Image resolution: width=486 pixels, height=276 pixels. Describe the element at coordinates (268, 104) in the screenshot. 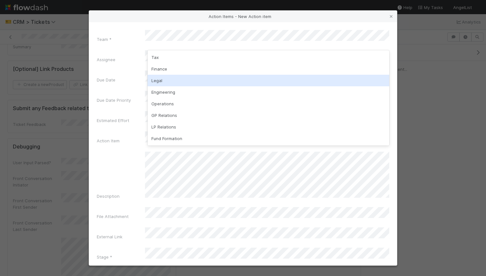

I see `div: Operations` at that location.